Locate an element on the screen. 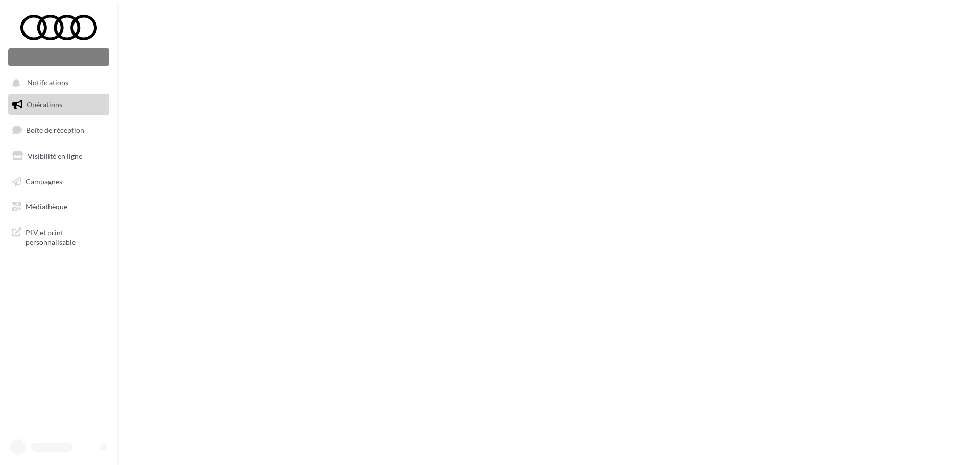  a: Campagnes is located at coordinates (59, 182).